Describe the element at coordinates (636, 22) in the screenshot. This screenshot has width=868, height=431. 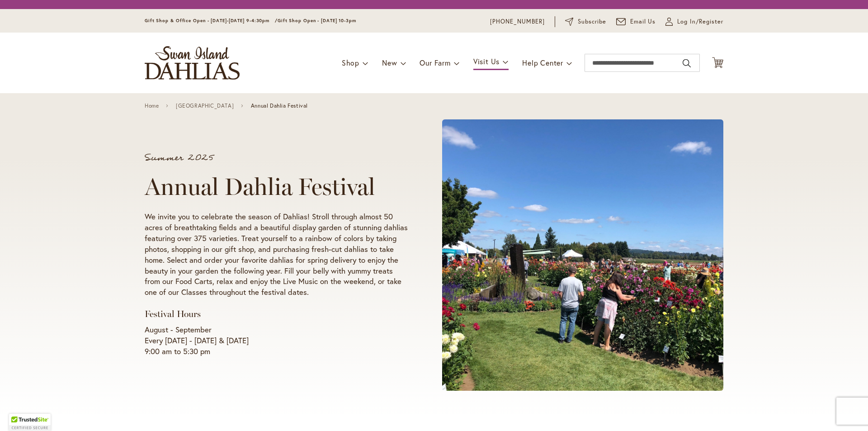
I see `a: Email Us` at that location.